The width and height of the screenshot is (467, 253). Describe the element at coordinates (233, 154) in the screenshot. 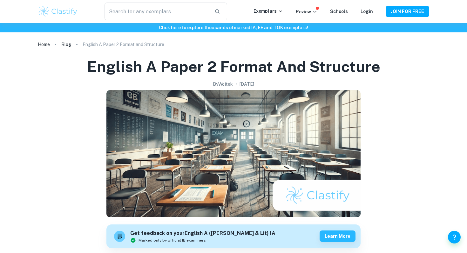

I see `img: English A Paper 2 Format and Structure cover image` at that location.